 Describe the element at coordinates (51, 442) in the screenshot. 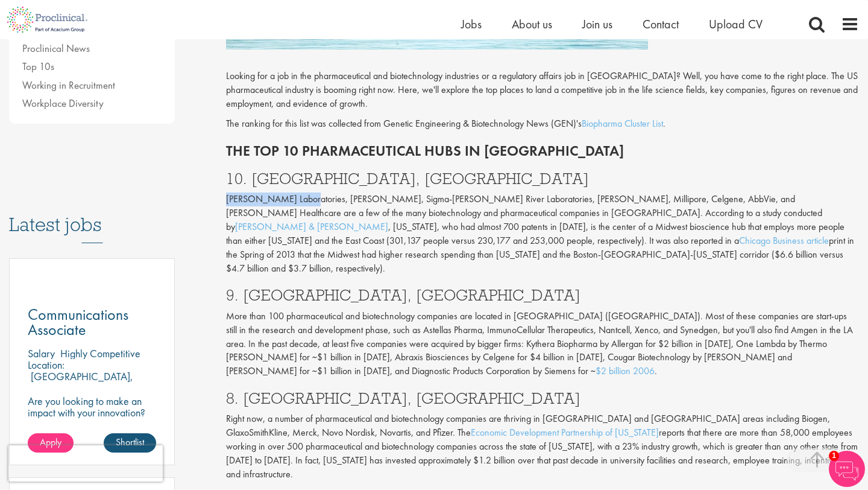

I see `span: Apply` at that location.